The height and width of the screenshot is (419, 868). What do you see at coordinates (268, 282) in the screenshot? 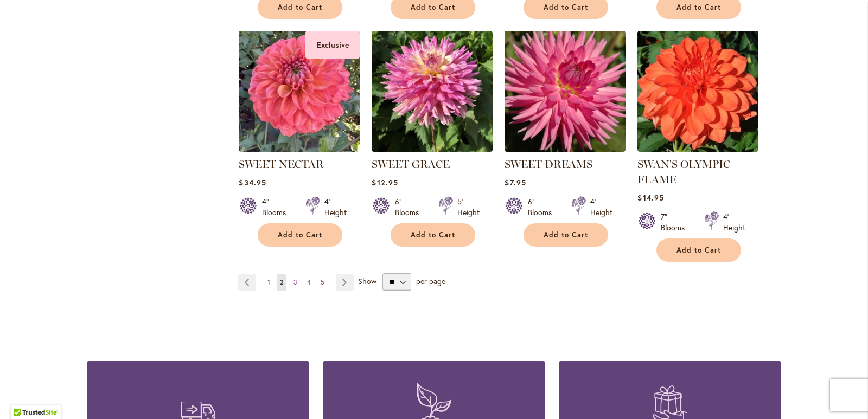
I see `span: 1` at bounding box center [268, 282].